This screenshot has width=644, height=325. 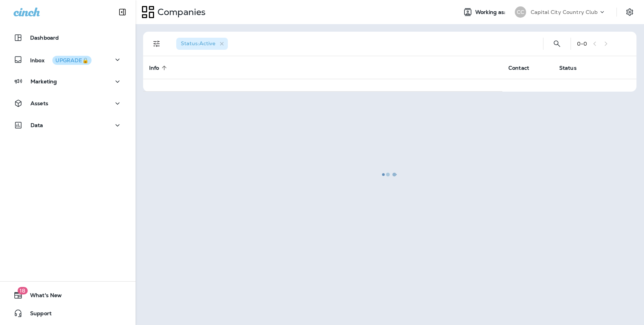 I want to click on p: Marketing, so click(x=44, y=82).